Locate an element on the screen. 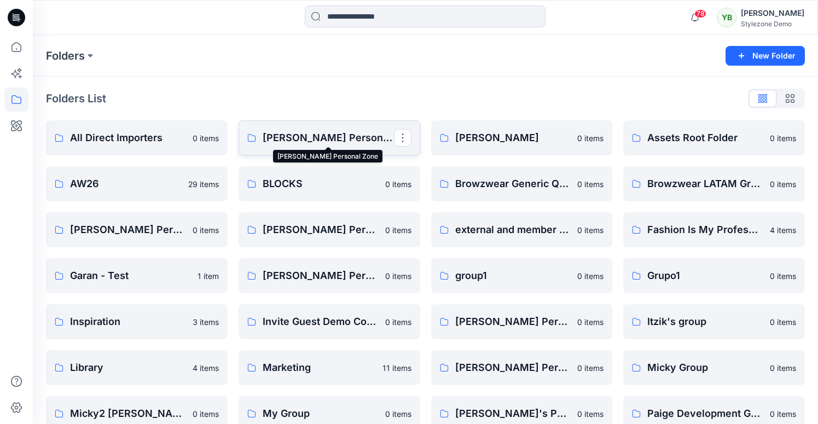 The height and width of the screenshot is (424, 818). span: 78 is located at coordinates (700, 14).